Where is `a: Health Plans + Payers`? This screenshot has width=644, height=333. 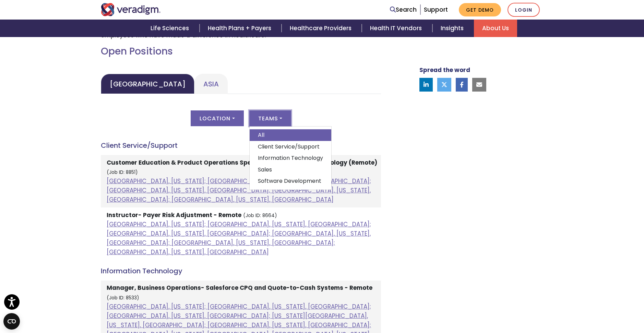 a: Health Plans + Payers is located at coordinates (240, 28).